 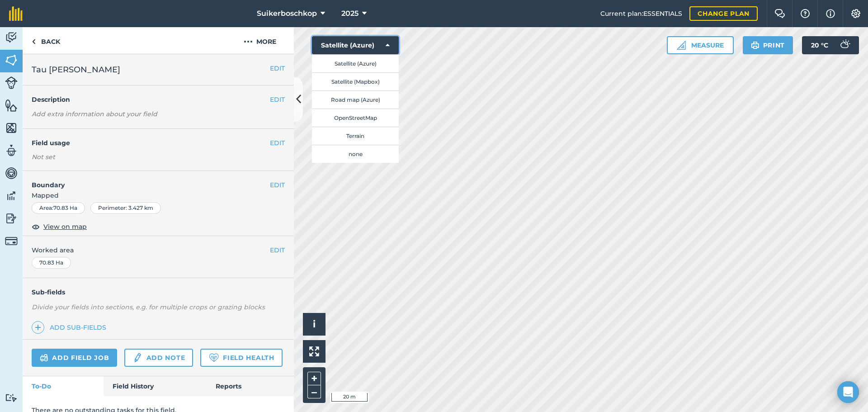 I want to click on em: Add extra information about your field, so click(x=95, y=114).